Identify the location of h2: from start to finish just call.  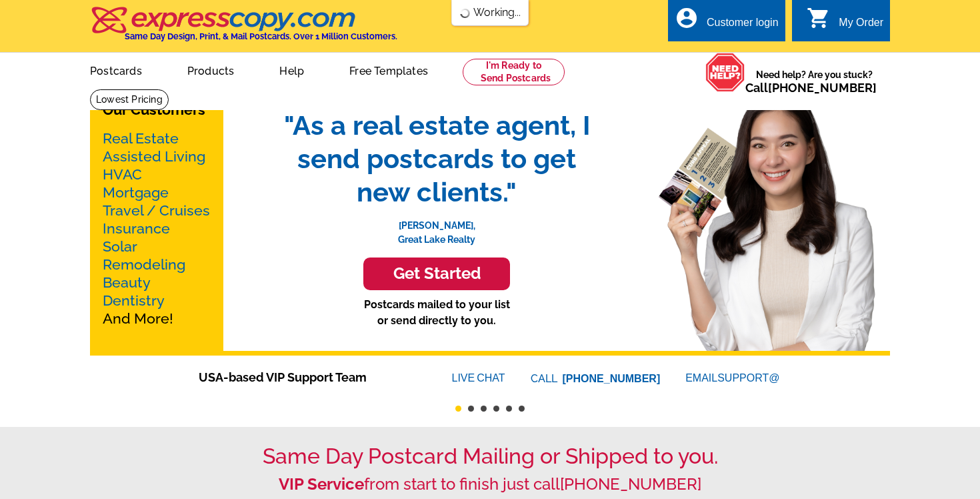
(490, 484).